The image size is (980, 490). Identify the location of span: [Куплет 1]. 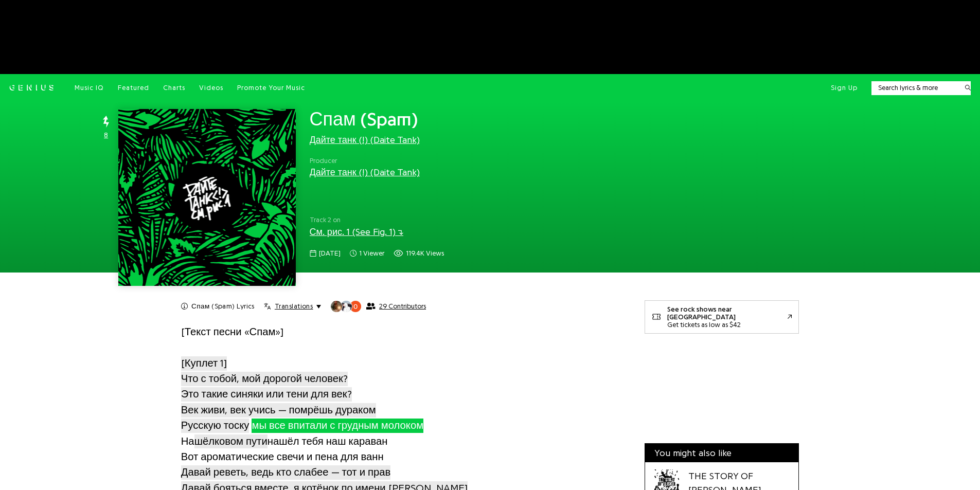
(204, 363).